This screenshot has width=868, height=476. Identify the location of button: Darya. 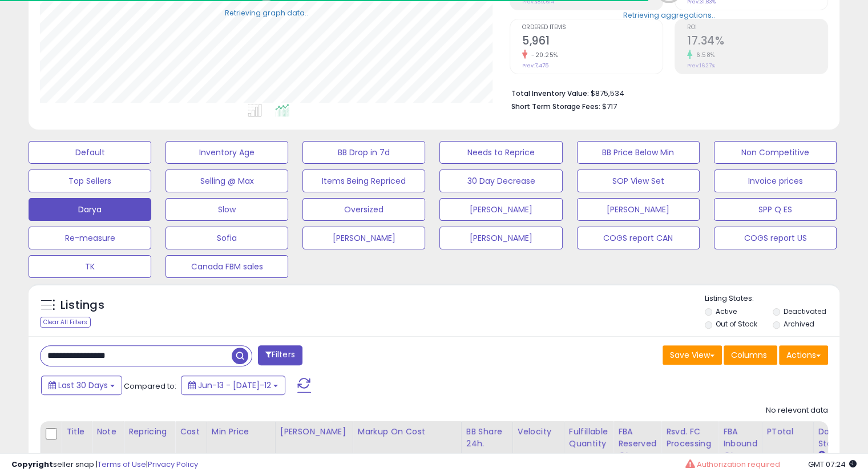
(90, 210).